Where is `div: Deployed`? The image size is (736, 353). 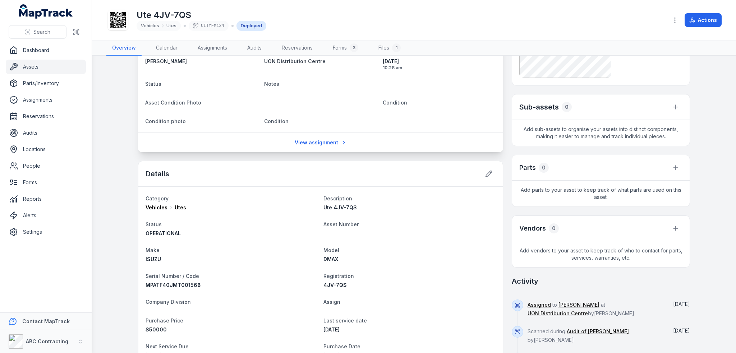 div: Deployed is located at coordinates (251, 26).